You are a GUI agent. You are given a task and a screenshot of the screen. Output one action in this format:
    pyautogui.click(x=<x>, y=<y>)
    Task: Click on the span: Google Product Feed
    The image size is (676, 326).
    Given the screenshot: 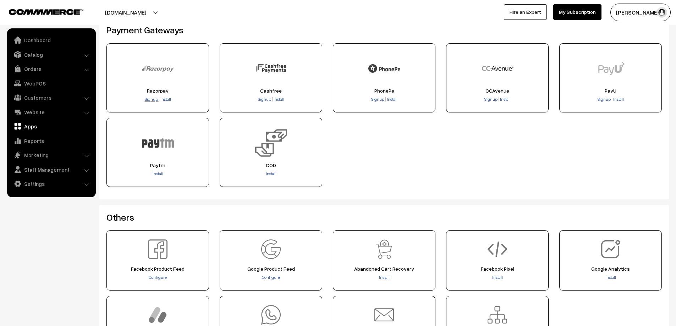 What is the action you would take?
    pyautogui.click(x=271, y=269)
    